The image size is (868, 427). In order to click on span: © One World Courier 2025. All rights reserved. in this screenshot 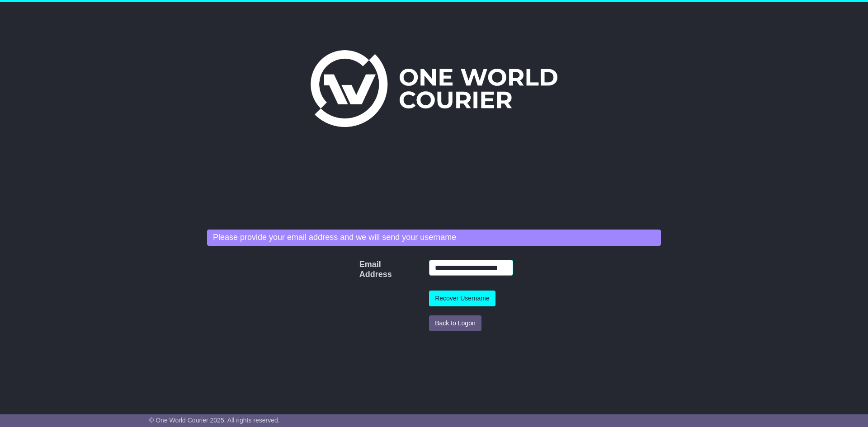, I will do `click(215, 420)`.